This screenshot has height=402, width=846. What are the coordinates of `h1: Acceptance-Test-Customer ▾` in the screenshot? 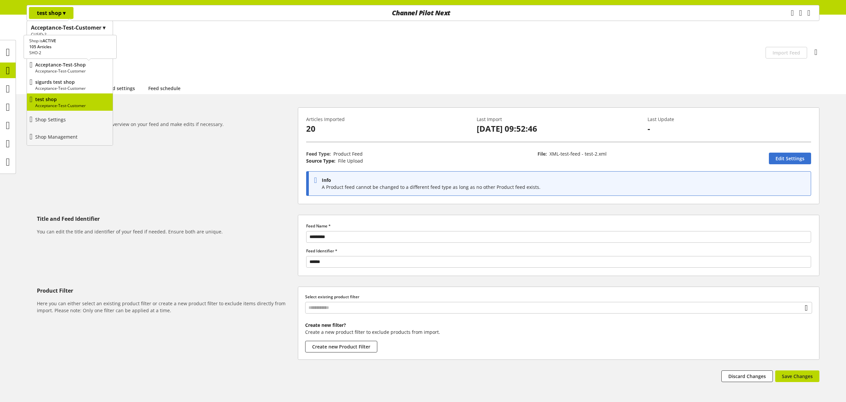 It's located at (70, 28).